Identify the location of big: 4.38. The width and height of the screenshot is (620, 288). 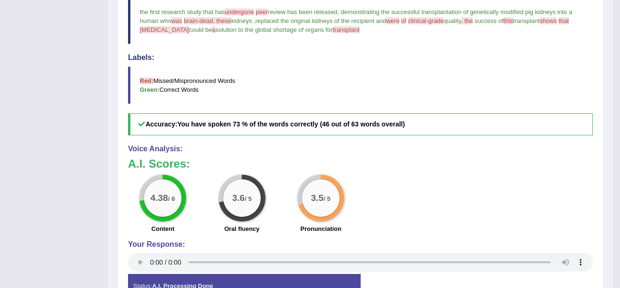
(159, 198).